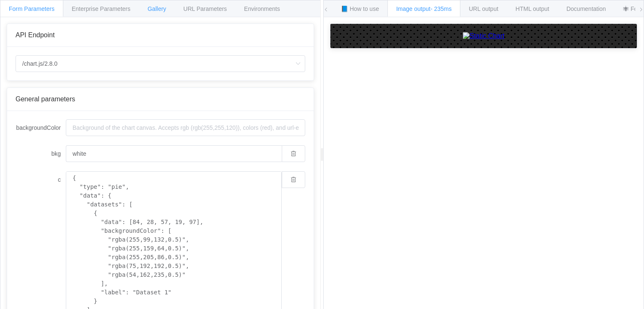 The image size is (644, 309). I want to click on span: Form Parameters, so click(32, 9).